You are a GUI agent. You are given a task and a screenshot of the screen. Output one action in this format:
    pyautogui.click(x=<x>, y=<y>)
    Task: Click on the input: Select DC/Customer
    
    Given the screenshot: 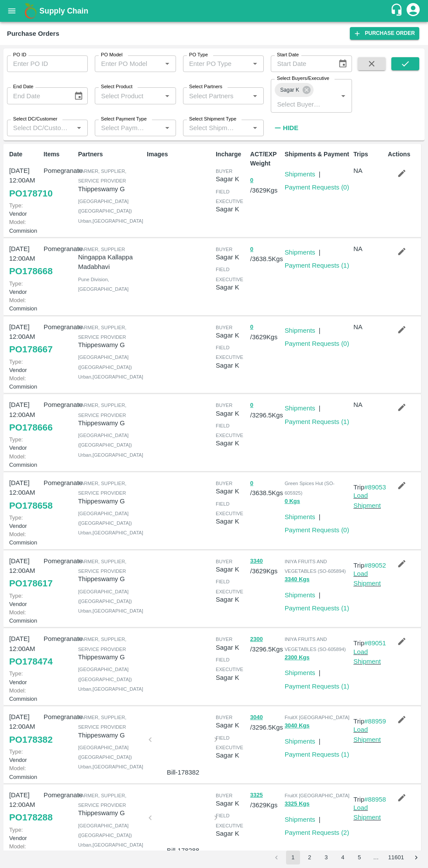 What is the action you would take?
    pyautogui.click(x=40, y=128)
    